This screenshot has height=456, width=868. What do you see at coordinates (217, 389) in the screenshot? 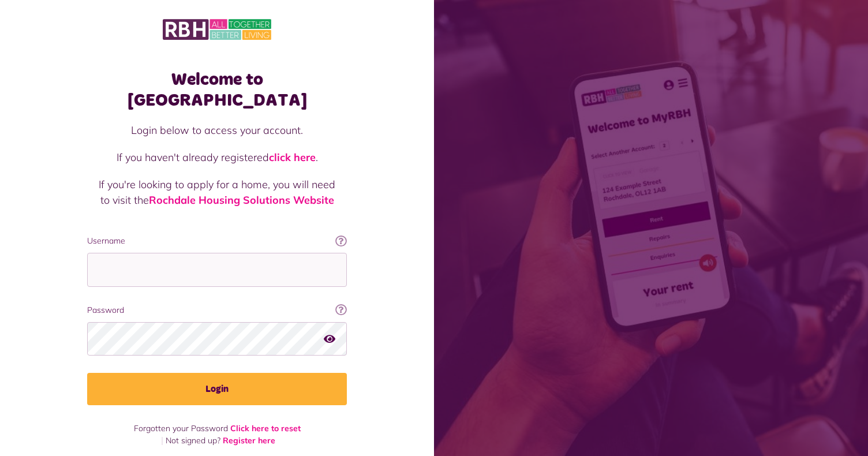
I see `button: Login` at bounding box center [217, 389].